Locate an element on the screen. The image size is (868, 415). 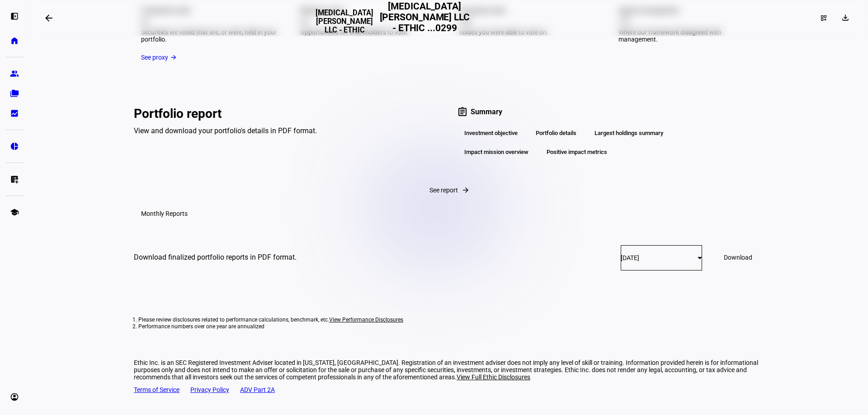
div: Portfolio report is located at coordinates (287, 113).